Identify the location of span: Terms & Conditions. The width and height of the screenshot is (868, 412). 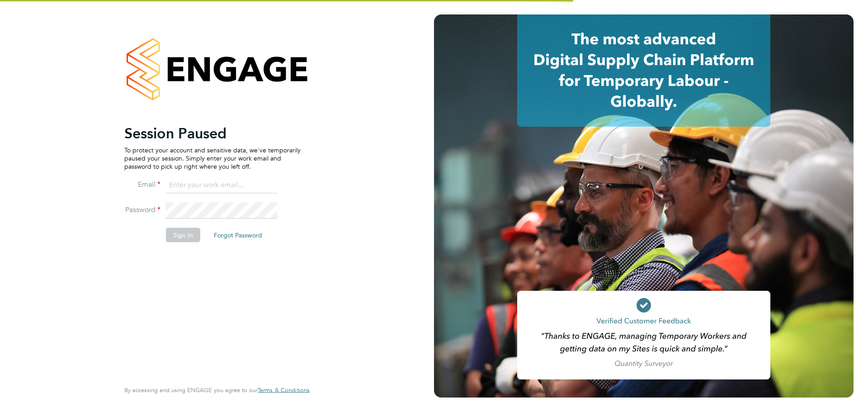
(284, 390).